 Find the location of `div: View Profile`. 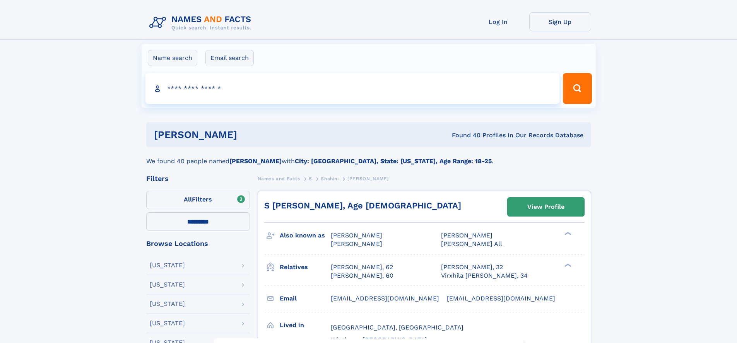

div: View Profile is located at coordinates (546, 207).